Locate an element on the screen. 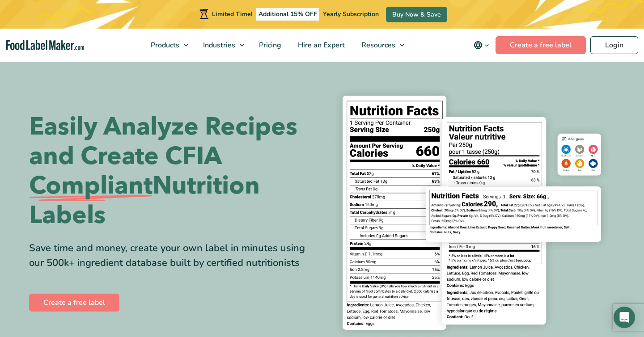 This screenshot has width=644, height=337. a: Buy Now & Save is located at coordinates (416, 14).